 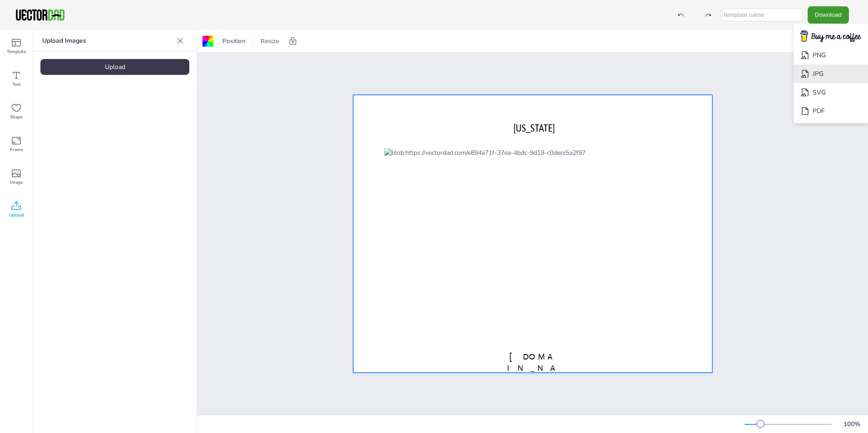 I want to click on span: Template, so click(x=16, y=52).